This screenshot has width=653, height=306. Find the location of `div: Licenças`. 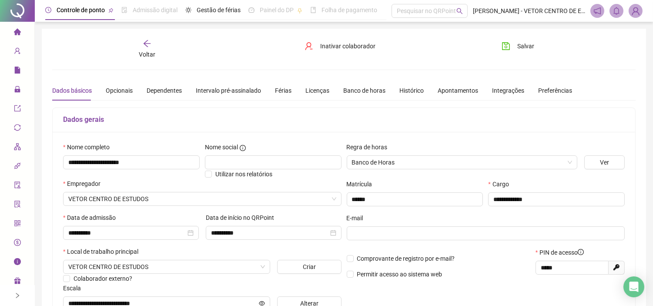

div: Licenças is located at coordinates (317, 90).